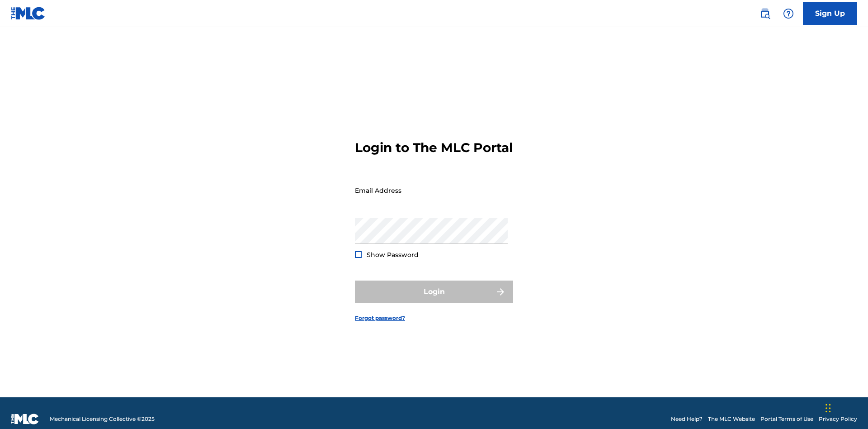 This screenshot has width=868, height=429. Describe the element at coordinates (788, 14) in the screenshot. I see `img: help` at that location.